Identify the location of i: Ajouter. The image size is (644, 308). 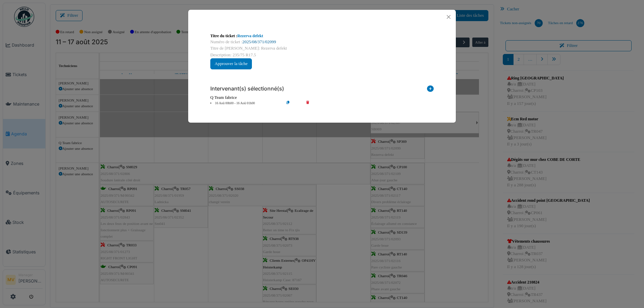
(430, 90).